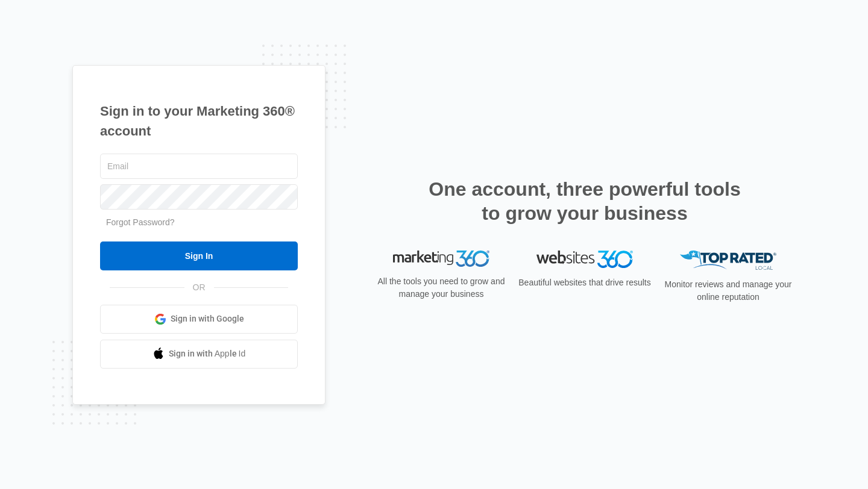  Describe the element at coordinates (584, 259) in the screenshot. I see `img: Websites 360` at that location.